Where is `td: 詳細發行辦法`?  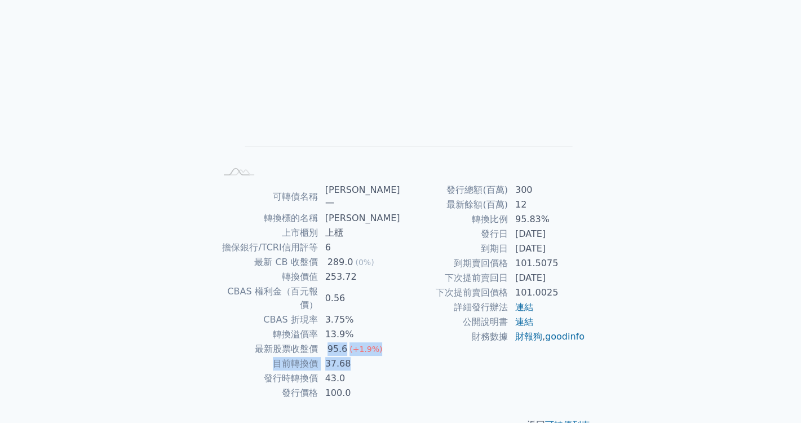 td: 詳細發行辦法 is located at coordinates (455, 307).